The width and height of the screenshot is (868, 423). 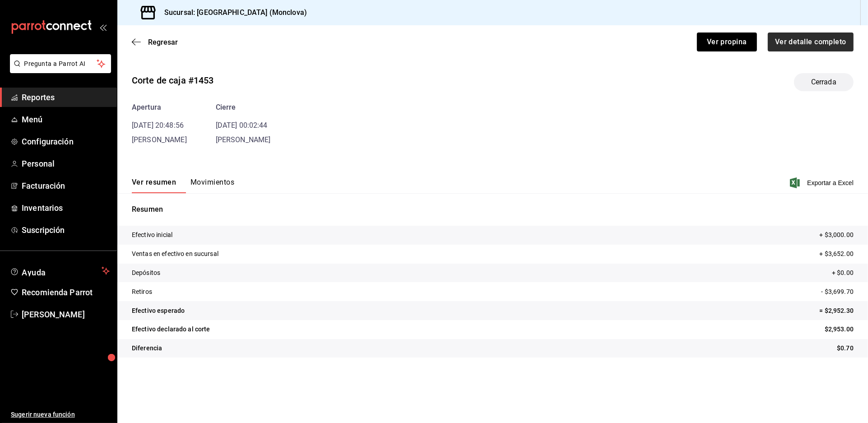 What do you see at coordinates (146, 272) in the screenshot?
I see `p: Depósitos` at bounding box center [146, 272].